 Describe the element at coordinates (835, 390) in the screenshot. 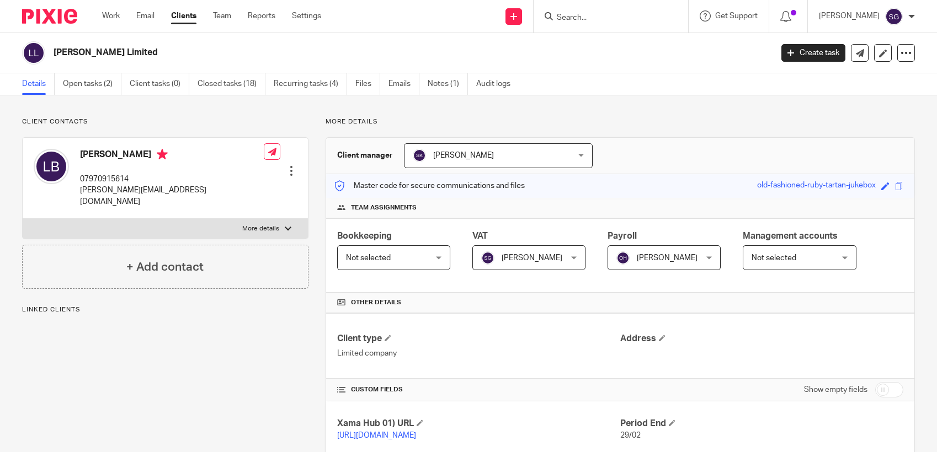

I see `label: Show empty fields` at that location.